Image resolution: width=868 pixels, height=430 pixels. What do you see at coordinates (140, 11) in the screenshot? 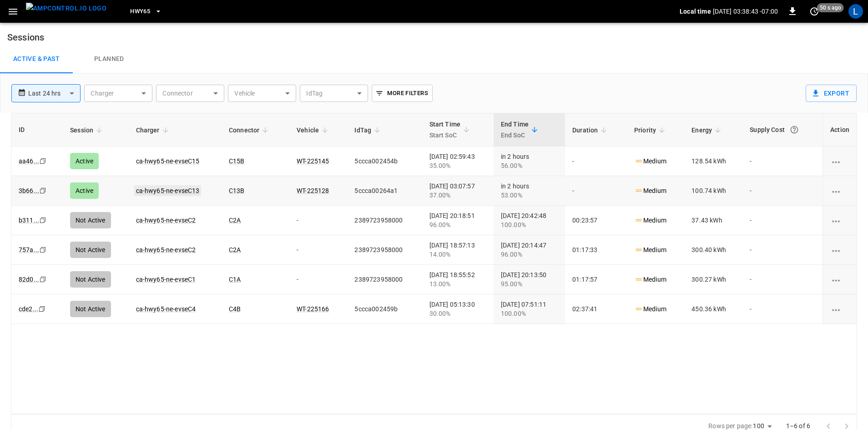
I see `span: HWY65` at bounding box center [140, 11].